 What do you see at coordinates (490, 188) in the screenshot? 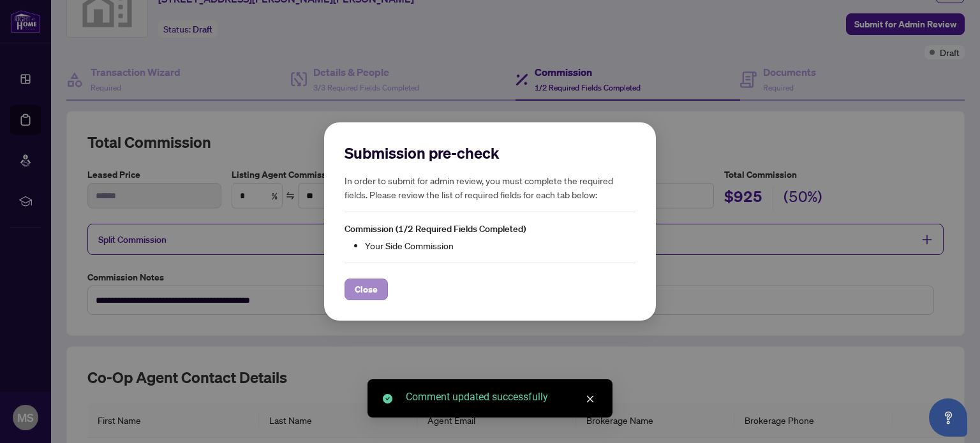
I see `h5: In order to submit for admin review, you must complete the required fields. Please review the lis...` at bounding box center [490, 188].